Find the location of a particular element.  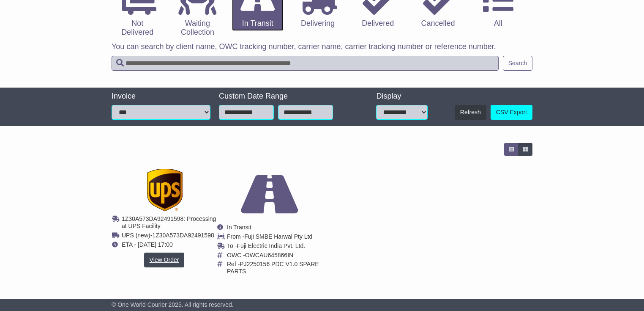

td: To - is located at coordinates (274, 247).